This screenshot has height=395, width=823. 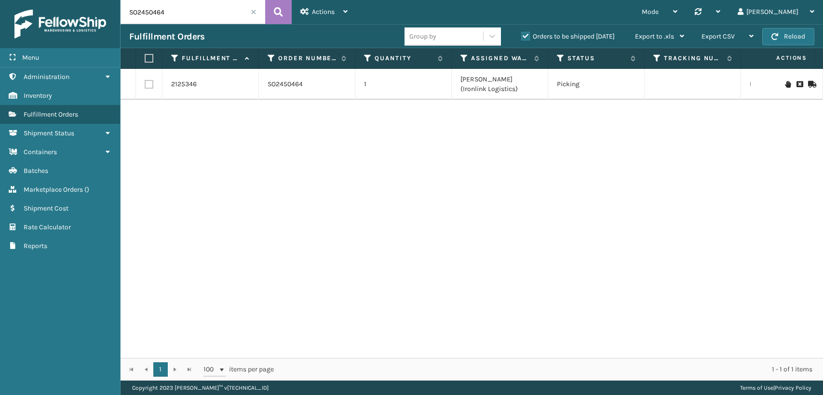 What do you see at coordinates (53, 189) in the screenshot?
I see `span: Marketplace Orders` at bounding box center [53, 189].